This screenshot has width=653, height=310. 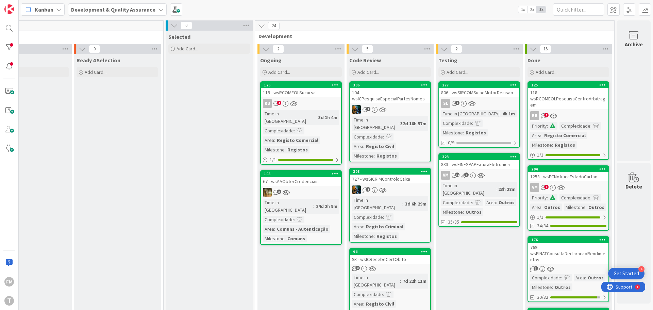 What do you see at coordinates (479, 161) in the screenshot?
I see `div: 323833 - wsFINESPAPFaturaEletronica` at bounding box center [479, 161].